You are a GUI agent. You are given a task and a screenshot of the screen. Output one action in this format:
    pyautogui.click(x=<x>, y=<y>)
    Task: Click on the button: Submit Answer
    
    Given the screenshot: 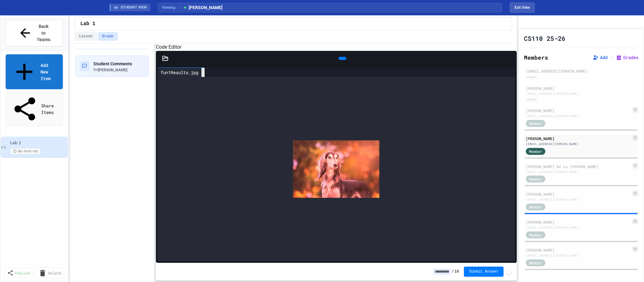 What is the action you would take?
    pyautogui.click(x=483, y=271)
    